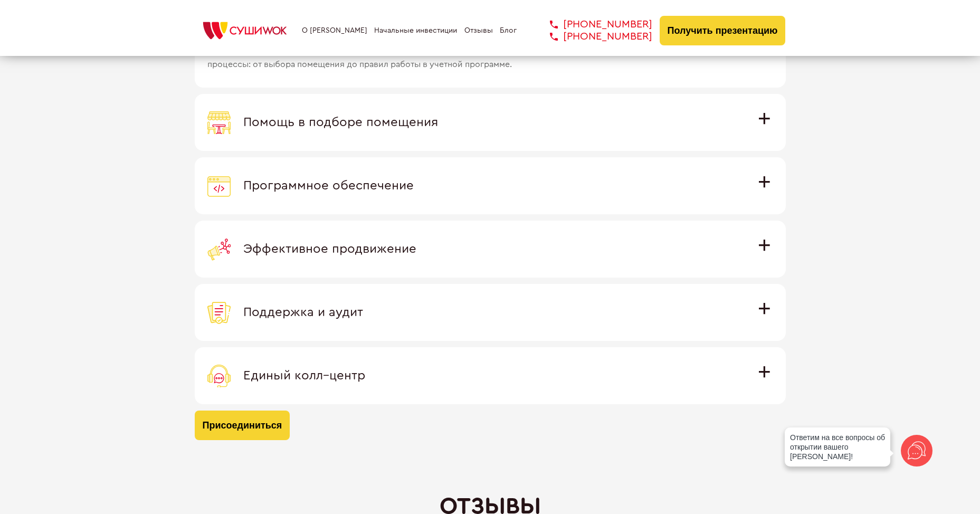 This screenshot has height=514, width=980. I want to click on span: Программное обеспечение, so click(328, 186).